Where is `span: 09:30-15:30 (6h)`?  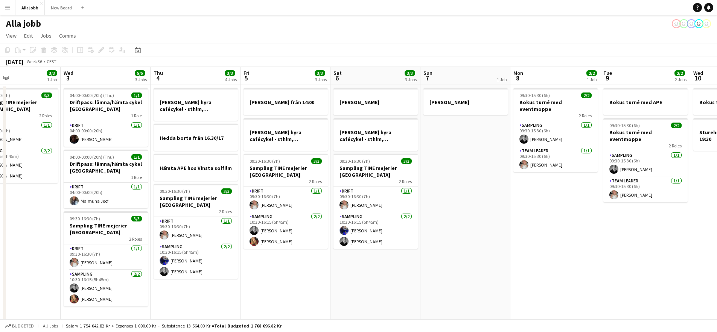
span: 09:30-15:30 (6h) is located at coordinates (625, 125).